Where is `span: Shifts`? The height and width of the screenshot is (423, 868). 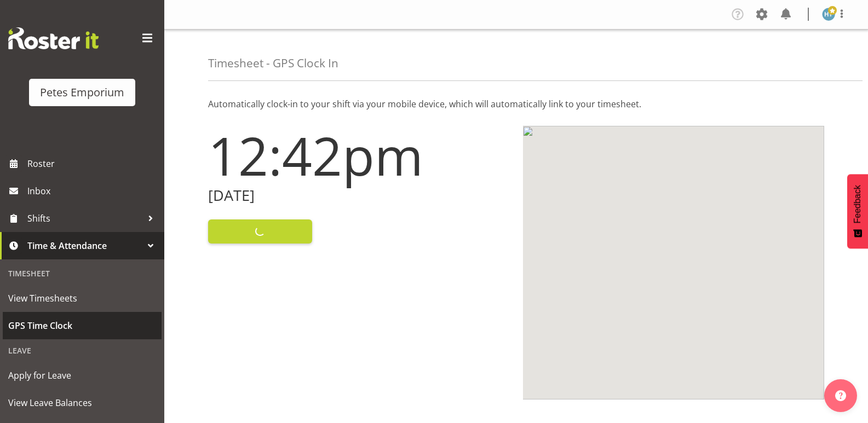
span: Shifts is located at coordinates (85, 218).